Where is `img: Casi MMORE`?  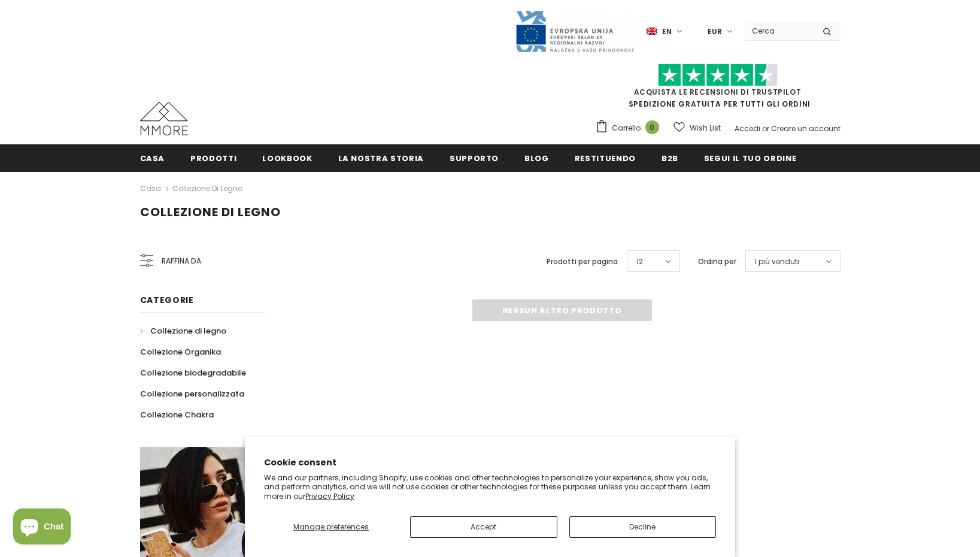 img: Casi MMORE is located at coordinates (164, 119).